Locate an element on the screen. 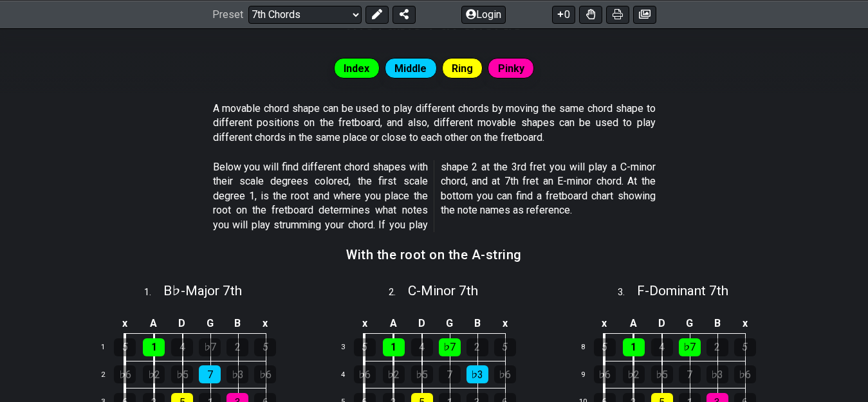  td: 2 is located at coordinates (108, 374).